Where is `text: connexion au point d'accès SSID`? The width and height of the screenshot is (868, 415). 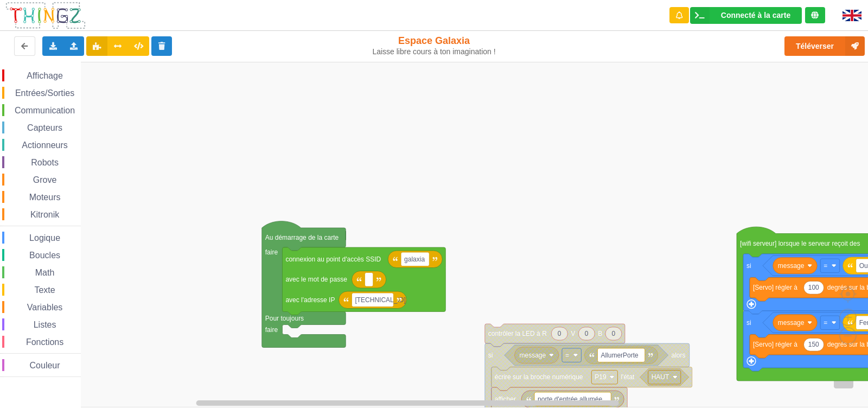
text: connexion au point d'accès SSID is located at coordinates (333, 259).